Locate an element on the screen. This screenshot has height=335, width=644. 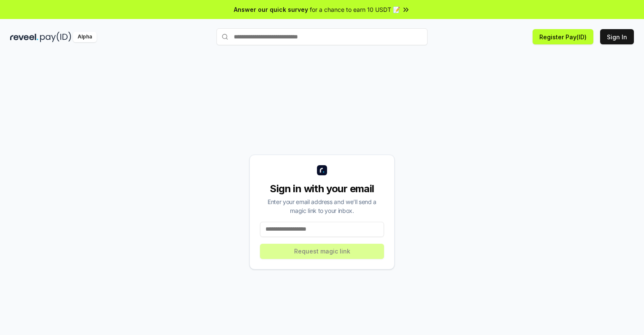
img: reveel_dark is located at coordinates (24, 37).